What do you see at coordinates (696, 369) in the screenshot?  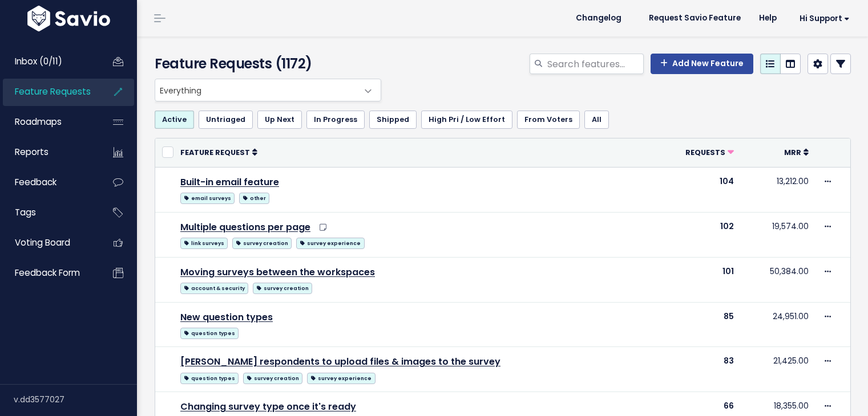 I see `td: 83` at bounding box center [696, 369].